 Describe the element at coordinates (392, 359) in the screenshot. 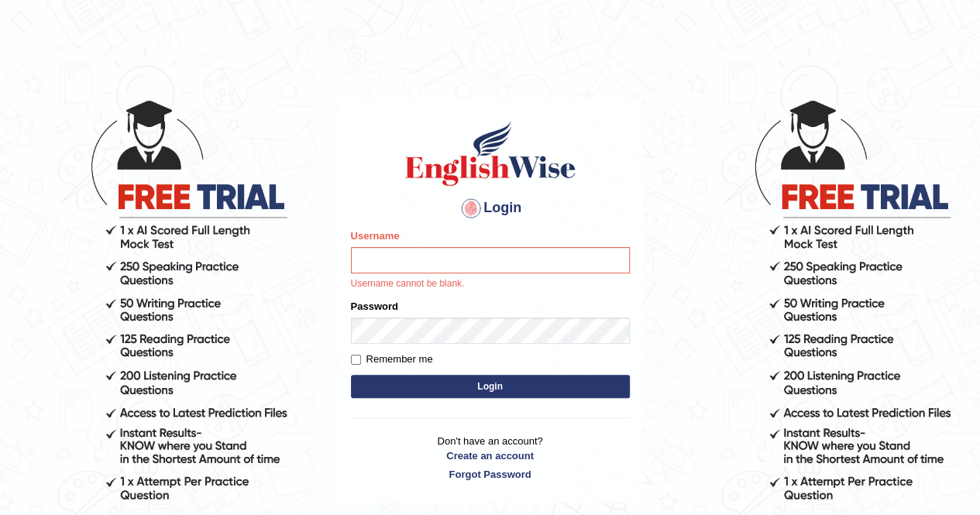

I see `label: Remember me` at that location.